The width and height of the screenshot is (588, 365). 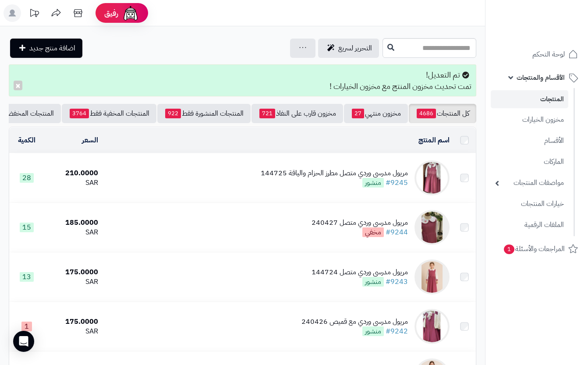 What do you see at coordinates (348, 48) in the screenshot?
I see `a: التحرير لسريع` at bounding box center [348, 48].